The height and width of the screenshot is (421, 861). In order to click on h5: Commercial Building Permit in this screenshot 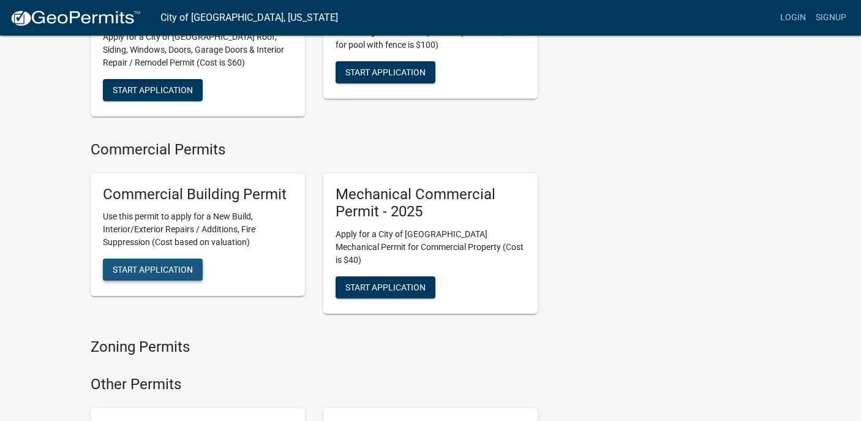, I will do `click(198, 194)`.